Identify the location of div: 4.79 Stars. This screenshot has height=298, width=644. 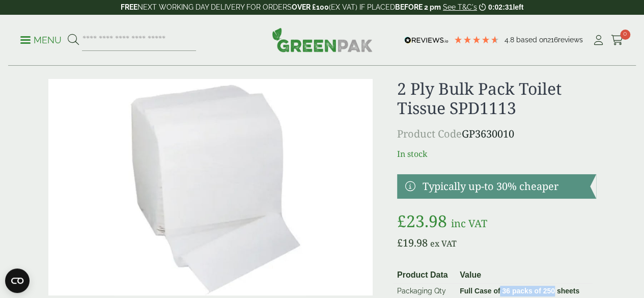
(476, 40).